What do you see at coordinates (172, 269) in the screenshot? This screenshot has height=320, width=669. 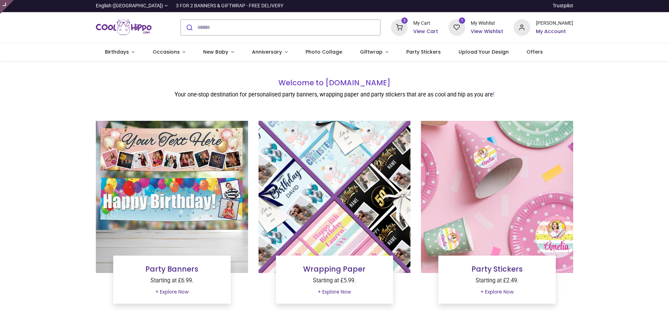 I see `a: Party Banners` at bounding box center [172, 269].